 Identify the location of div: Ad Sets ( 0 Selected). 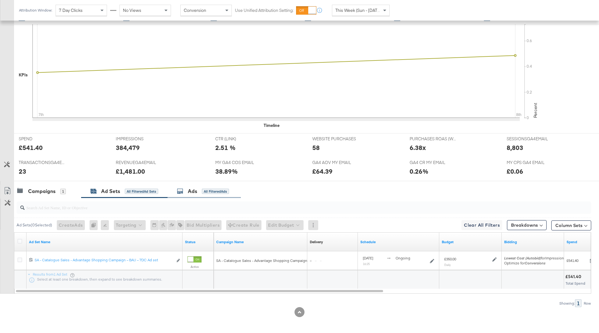
(34, 225).